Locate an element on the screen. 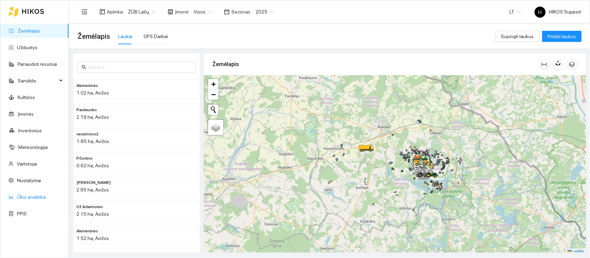 The height and width of the screenshot is (258, 590). a: Pridėti laukus is located at coordinates (562, 36).